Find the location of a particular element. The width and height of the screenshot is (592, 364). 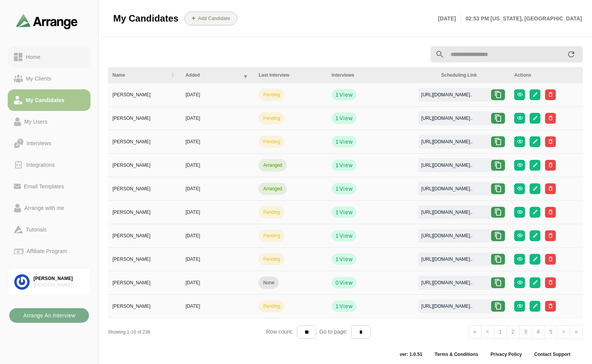

div: My Clients is located at coordinates (39, 79).